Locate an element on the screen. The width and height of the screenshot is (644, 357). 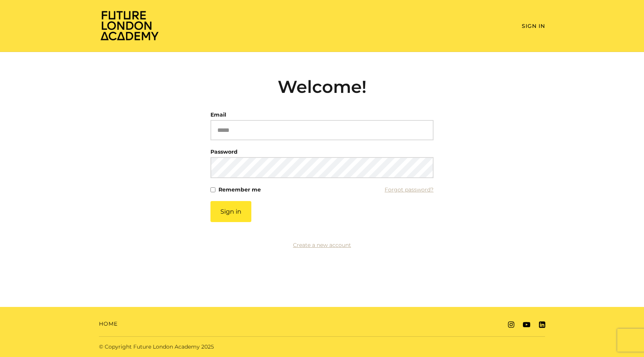
div: © Copyright Future London Academy 2025 is located at coordinates (207, 346).